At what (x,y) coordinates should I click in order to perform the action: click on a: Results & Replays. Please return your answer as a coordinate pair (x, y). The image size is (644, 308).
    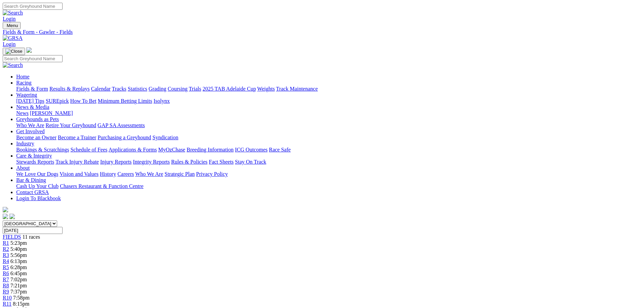
    Looking at the image, I should click on (69, 88).